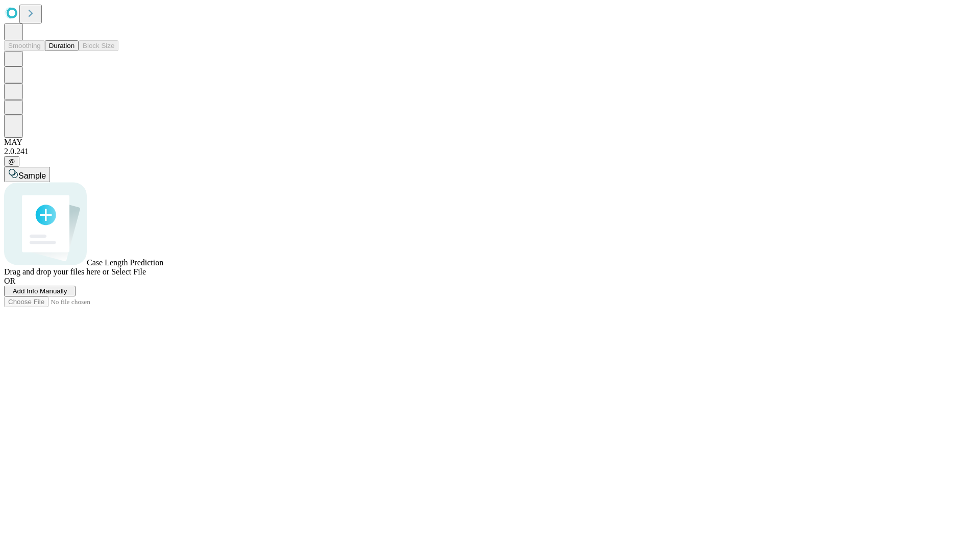 The image size is (980, 551). I want to click on button: Smoothing, so click(25, 45).